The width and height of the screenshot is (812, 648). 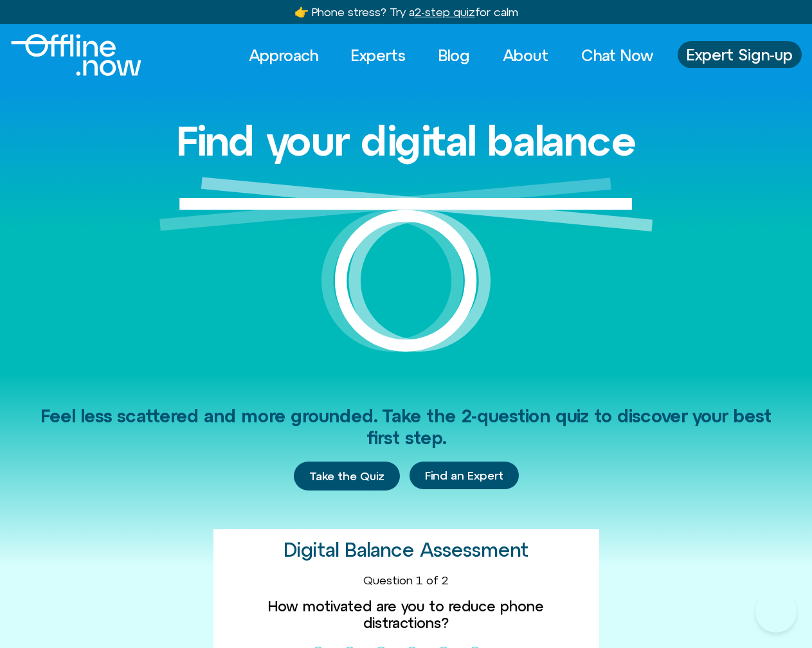 I want to click on a: About, so click(x=525, y=56).